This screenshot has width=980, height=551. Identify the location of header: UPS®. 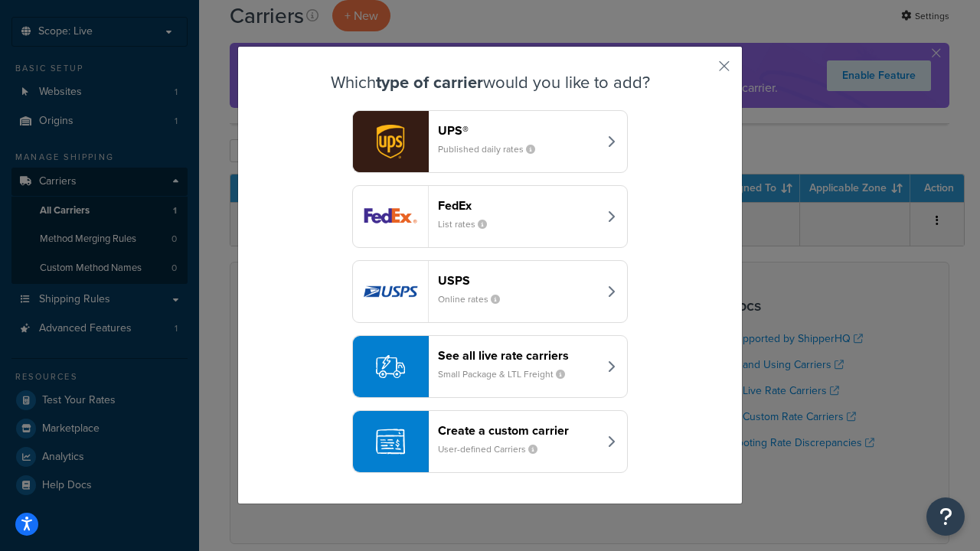
(517, 131).